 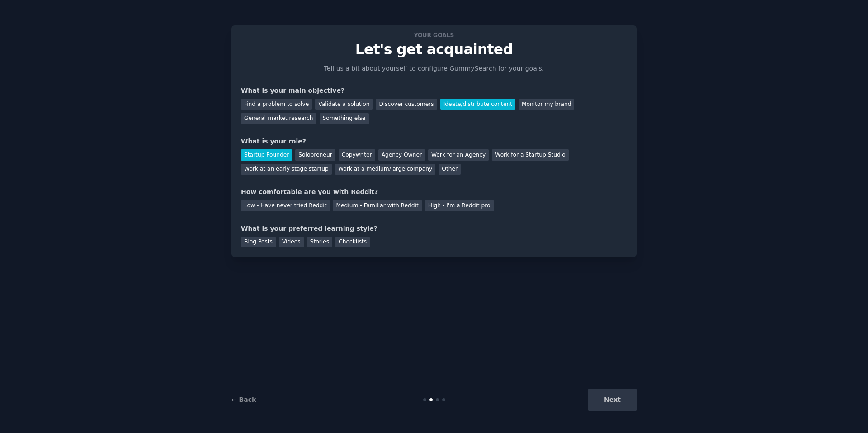 What do you see at coordinates (385, 169) in the screenshot?
I see `div: Work at a medium/large company` at bounding box center [385, 169].